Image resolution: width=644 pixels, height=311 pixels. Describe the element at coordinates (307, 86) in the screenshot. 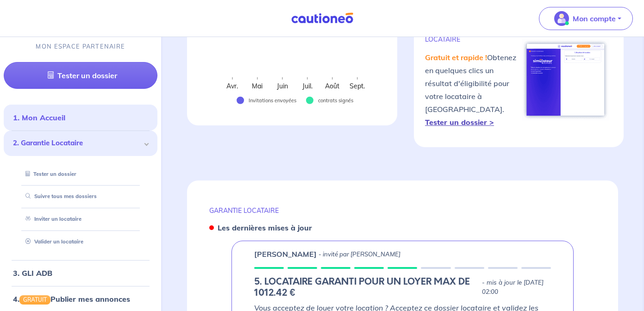

I see `text: Juil.` at that location.